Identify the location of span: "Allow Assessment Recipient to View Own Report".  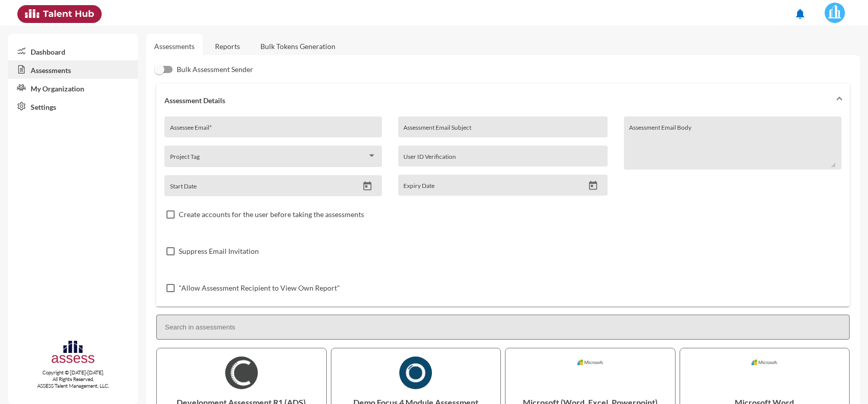
(259, 288).